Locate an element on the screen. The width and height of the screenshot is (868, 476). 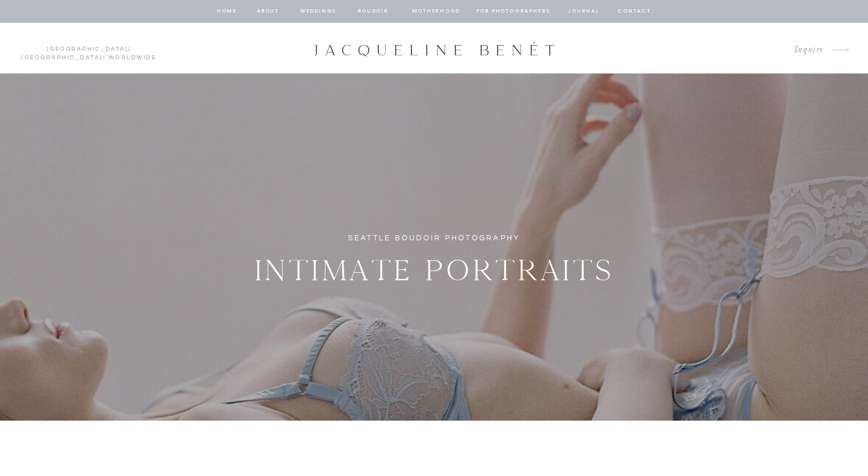
a: for photographers is located at coordinates (514, 12).